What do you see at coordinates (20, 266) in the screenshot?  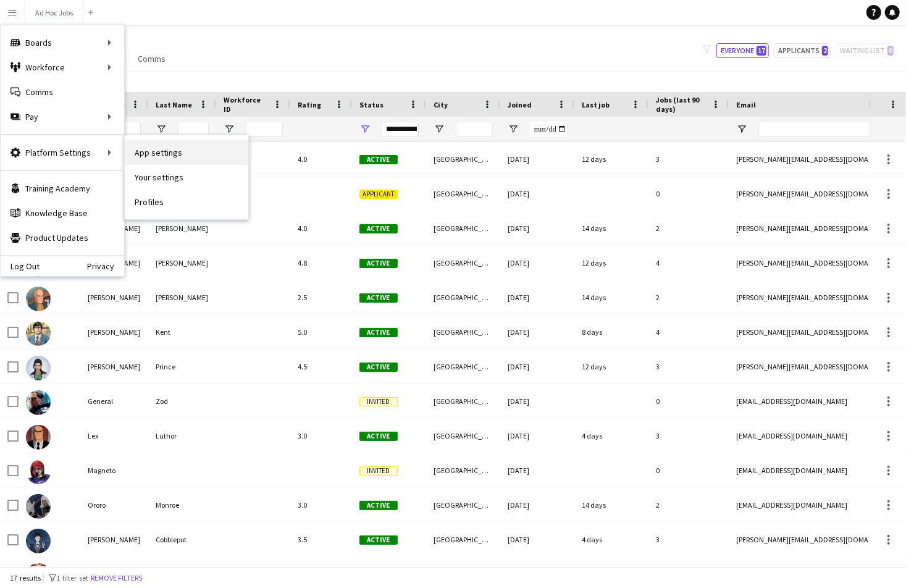 I see `a: Log Out` at bounding box center [20, 266].